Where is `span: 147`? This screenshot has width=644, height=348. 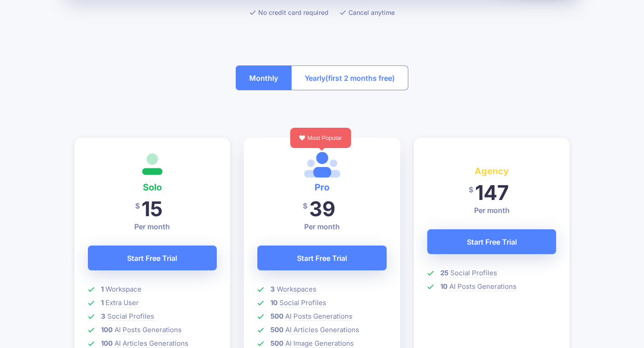
span: 147 is located at coordinates (492, 192).